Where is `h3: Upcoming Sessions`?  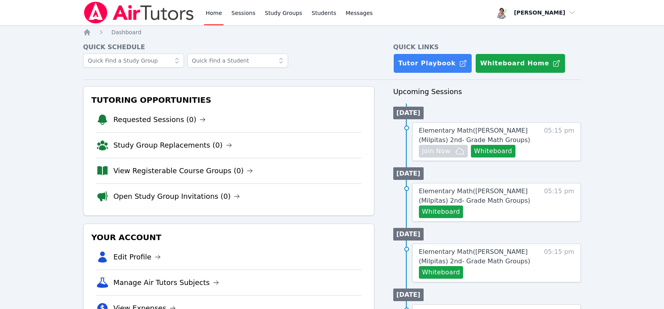 h3: Upcoming Sessions is located at coordinates (487, 92).